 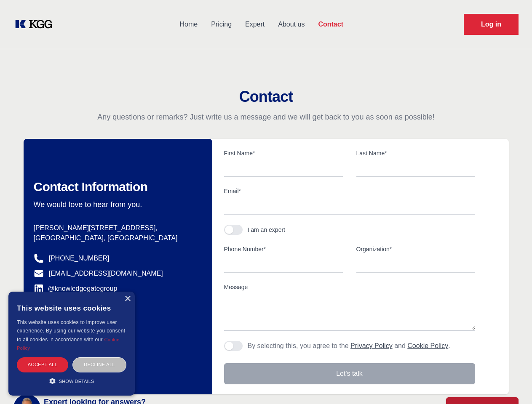 I want to click on p: By selecting this, you agree to the and ., so click(x=349, y=346).